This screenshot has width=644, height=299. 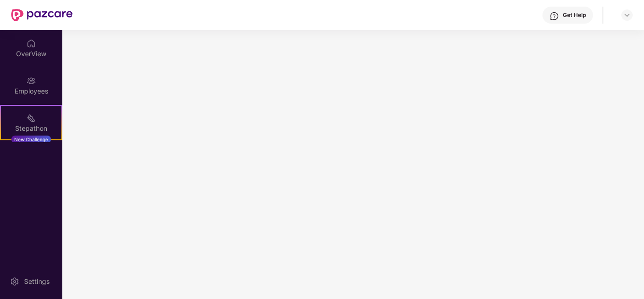 What do you see at coordinates (31, 139) in the screenshot?
I see `div: New Challenge` at bounding box center [31, 139].